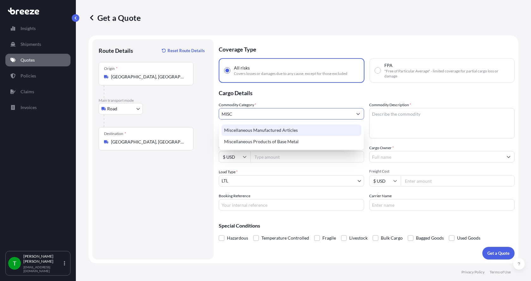 This screenshot has height=281, width=531. Describe the element at coordinates (28, 107) in the screenshot. I see `p: Invoices` at that location.